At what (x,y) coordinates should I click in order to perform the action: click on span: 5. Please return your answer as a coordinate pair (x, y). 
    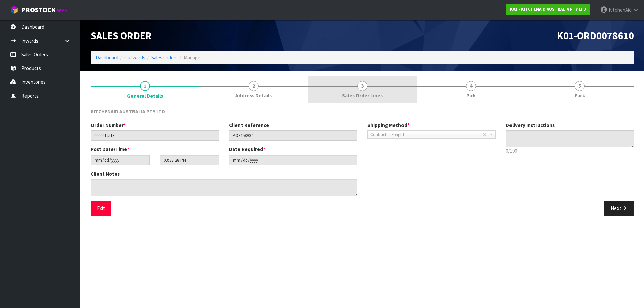
    Looking at the image, I should click on (579, 86).